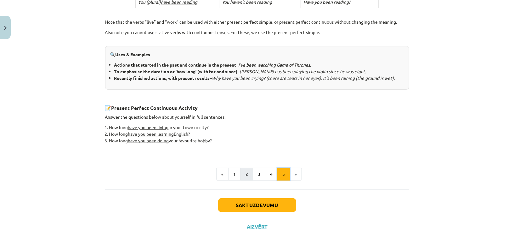  I want to click on p: Note that the verbs “live” and “work” can be used with either present perfect simple, or present ..., so click(257, 22).